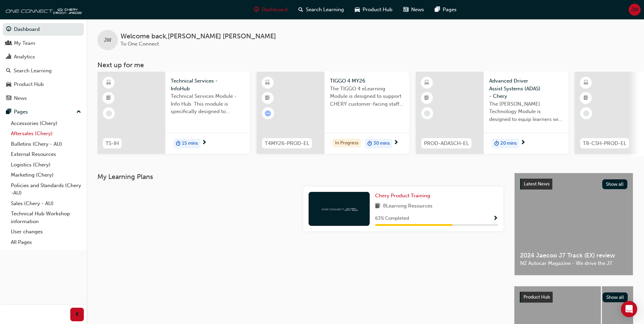 This screenshot has width=644, height=324. Describe the element at coordinates (574, 184) in the screenshot. I see `a: Latest NewsShow all` at that location.